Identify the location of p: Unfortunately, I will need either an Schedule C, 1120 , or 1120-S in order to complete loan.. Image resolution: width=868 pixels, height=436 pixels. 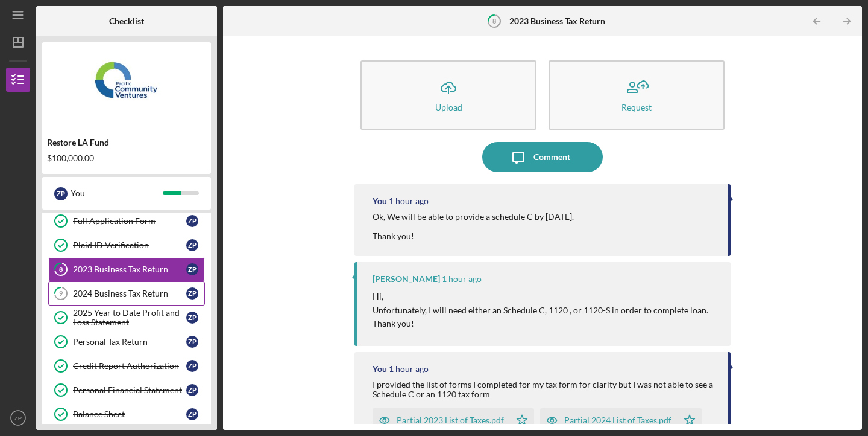
(540, 310).